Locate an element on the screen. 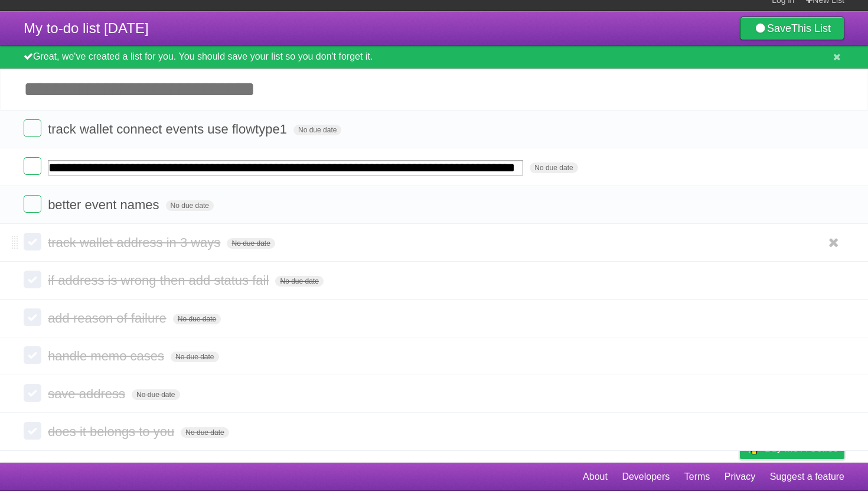 The image size is (868, 491). a: Terms is located at coordinates (697, 477).